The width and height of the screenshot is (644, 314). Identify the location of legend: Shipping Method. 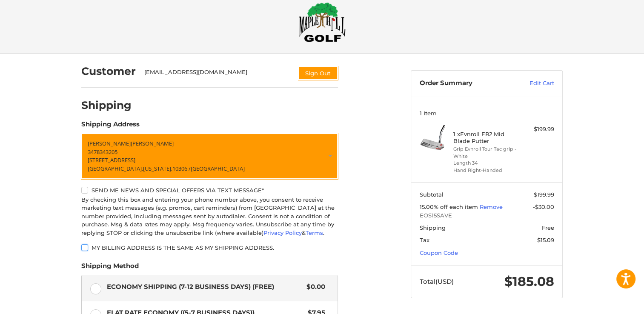
(110, 268).